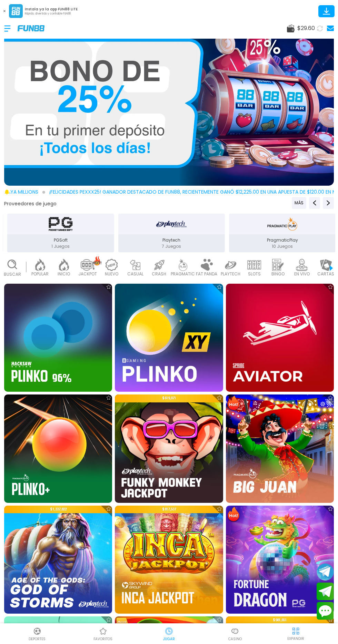 This screenshot has height=644, width=338. Describe the element at coordinates (329, 203) in the screenshot. I see `button: Next providers` at that location.